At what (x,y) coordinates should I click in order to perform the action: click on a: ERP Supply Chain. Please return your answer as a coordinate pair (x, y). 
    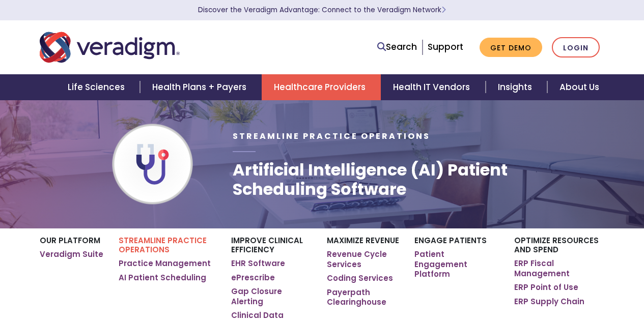
    Looking at the image, I should click on (549, 302).